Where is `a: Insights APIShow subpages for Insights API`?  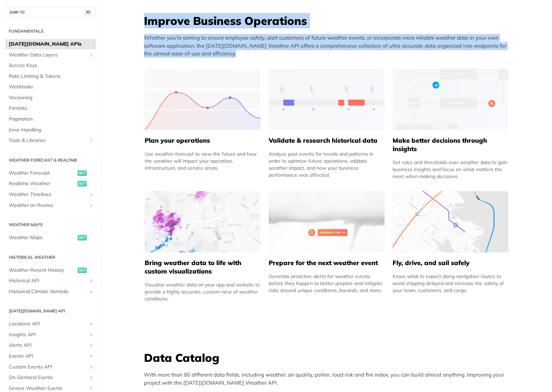 a: Insights APIShow subpages for Insights API is located at coordinates (51, 335).